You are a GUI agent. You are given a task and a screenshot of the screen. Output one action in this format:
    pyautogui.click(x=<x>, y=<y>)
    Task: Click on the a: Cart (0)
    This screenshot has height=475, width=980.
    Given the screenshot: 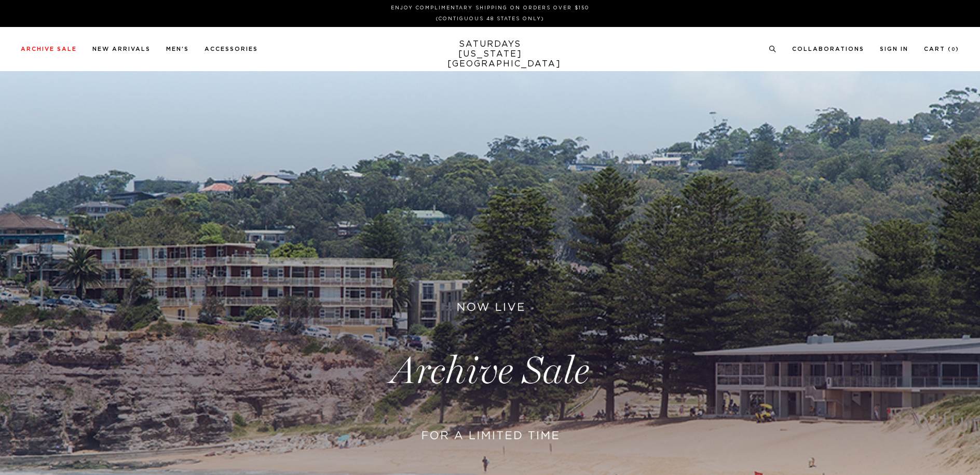 What is the action you would take?
    pyautogui.click(x=942, y=49)
    